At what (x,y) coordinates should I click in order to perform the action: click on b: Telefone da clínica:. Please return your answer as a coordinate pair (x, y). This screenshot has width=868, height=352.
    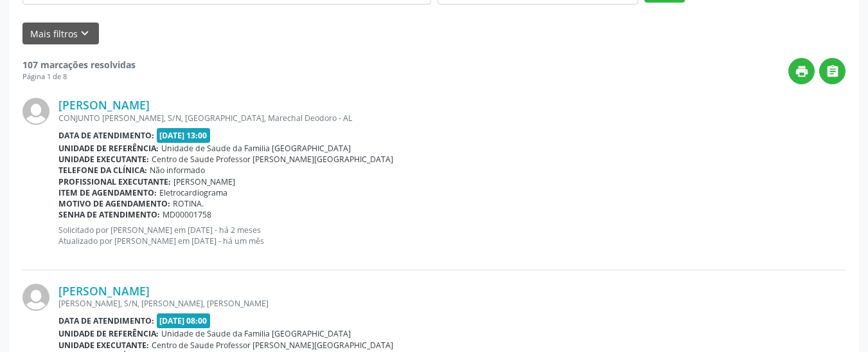
    Looking at the image, I should click on (103, 170).